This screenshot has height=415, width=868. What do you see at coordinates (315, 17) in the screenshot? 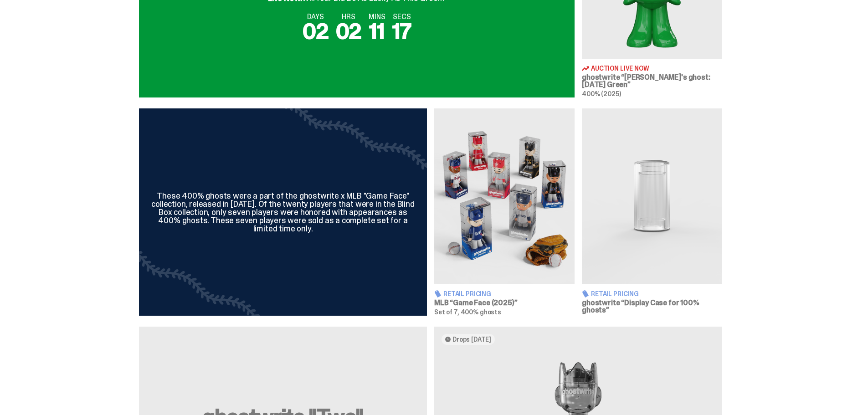
I see `span: DAYS` at bounding box center [315, 17].